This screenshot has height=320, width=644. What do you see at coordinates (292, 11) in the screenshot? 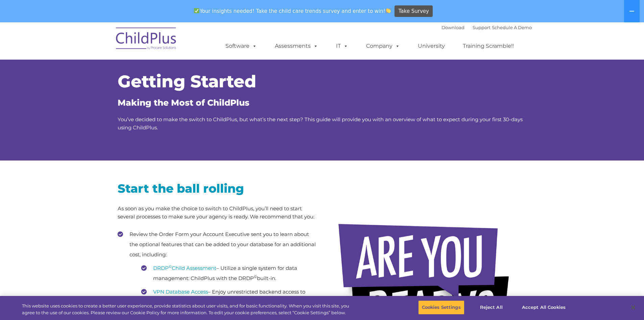
I see `span: Your insights needed! Take the child care trends survey and enter to win!` at bounding box center [292, 11].